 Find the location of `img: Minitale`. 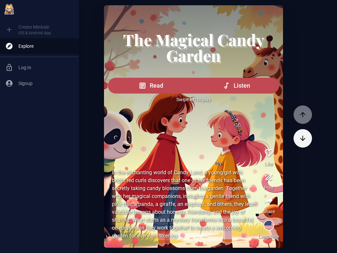

img: Minitale is located at coordinates (9, 9).